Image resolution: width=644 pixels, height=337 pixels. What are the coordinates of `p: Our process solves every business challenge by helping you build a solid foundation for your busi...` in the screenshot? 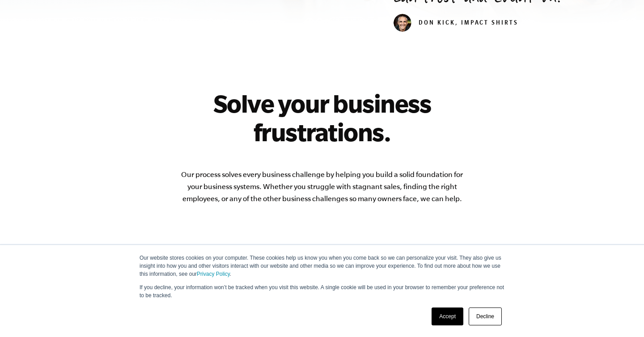 It's located at (322, 186).